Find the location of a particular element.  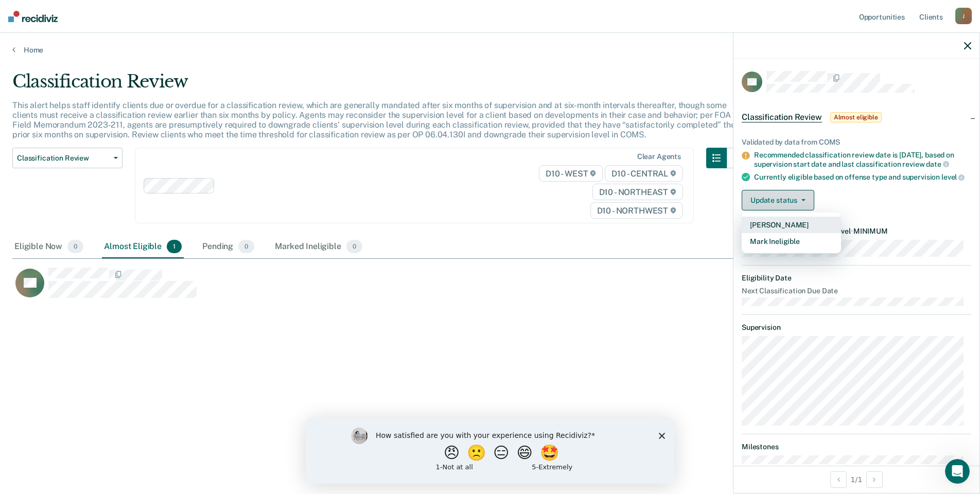

div: J is located at coordinates (964, 16).